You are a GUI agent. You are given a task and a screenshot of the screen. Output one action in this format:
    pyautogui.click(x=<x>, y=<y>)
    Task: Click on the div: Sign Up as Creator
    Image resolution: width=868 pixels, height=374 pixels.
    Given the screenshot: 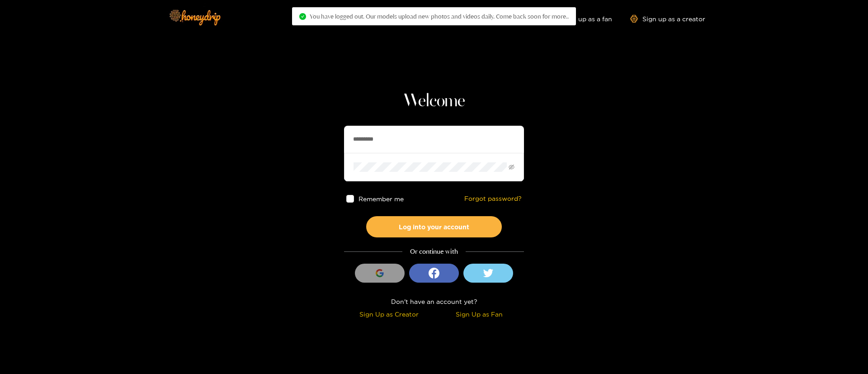 What is the action you would take?
    pyautogui.click(x=389, y=314)
    